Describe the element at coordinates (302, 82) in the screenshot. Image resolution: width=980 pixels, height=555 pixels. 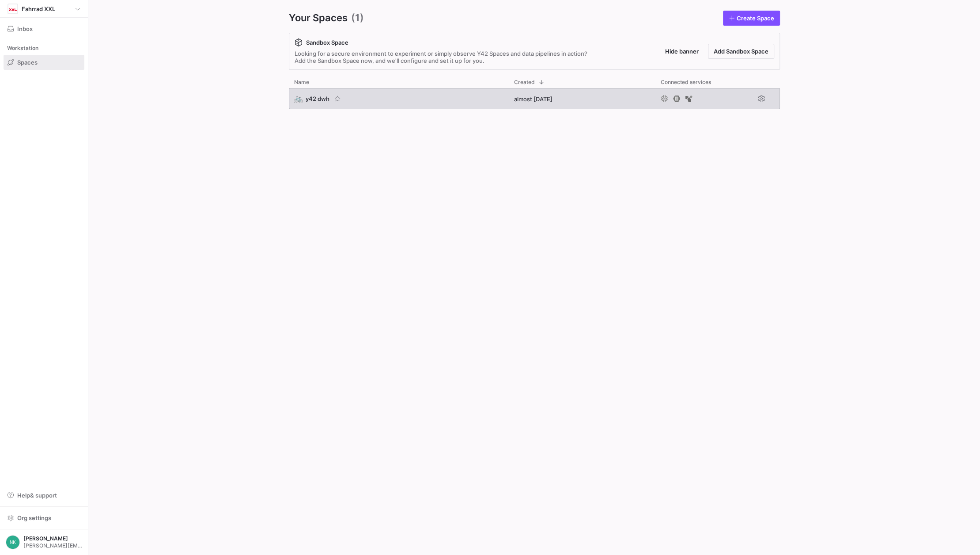
I see `span: Name` at that location.